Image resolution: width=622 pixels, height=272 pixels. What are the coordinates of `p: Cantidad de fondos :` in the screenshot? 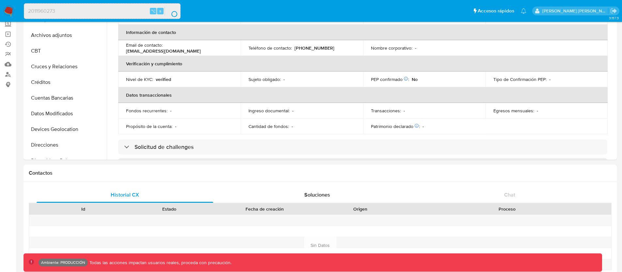 It's located at (269, 126).